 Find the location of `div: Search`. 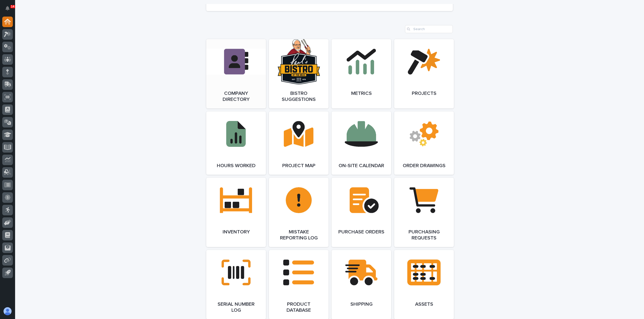

div: Search is located at coordinates (429, 29).